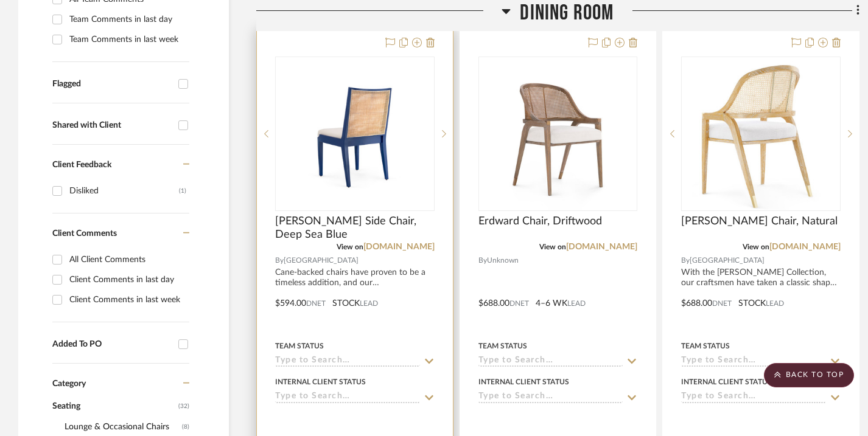 This screenshot has height=436, width=868. What do you see at coordinates (183, 191) in the screenshot?
I see `div: (1)` at bounding box center [183, 191].